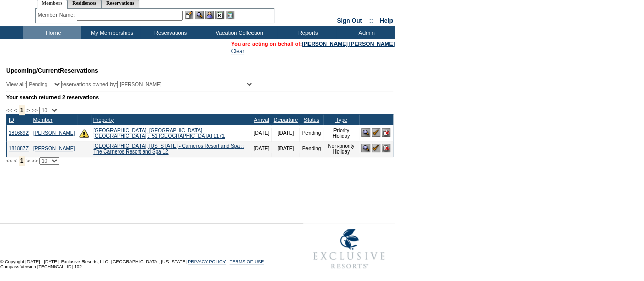  Describe the element at coordinates (11, 120) in the screenshot. I see `a: ID` at that location.